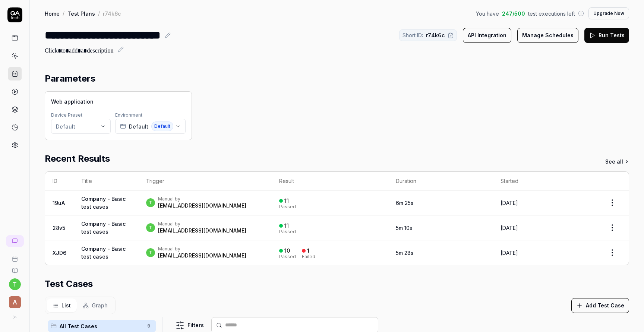 The height and width of the screenshot is (332, 644). Describe the element at coordinates (514, 14) in the screenshot. I see `span: 247 / 500` at that location.